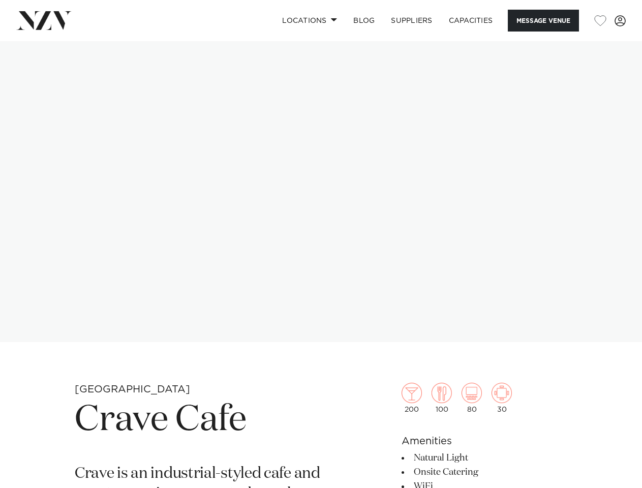  Describe the element at coordinates (364, 20) in the screenshot. I see `a: BLOG` at that location.